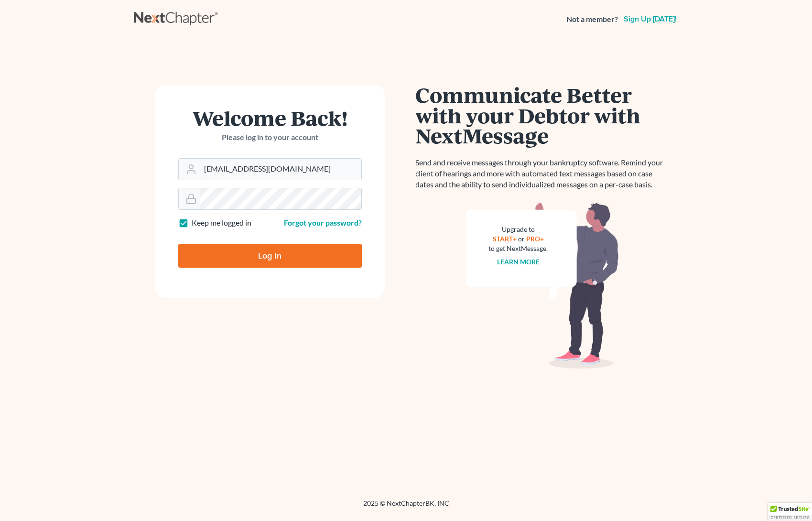  What do you see at coordinates (543, 115) in the screenshot?
I see `h1: Communicate Better with your Debtor with NextMessage` at bounding box center [543, 115].